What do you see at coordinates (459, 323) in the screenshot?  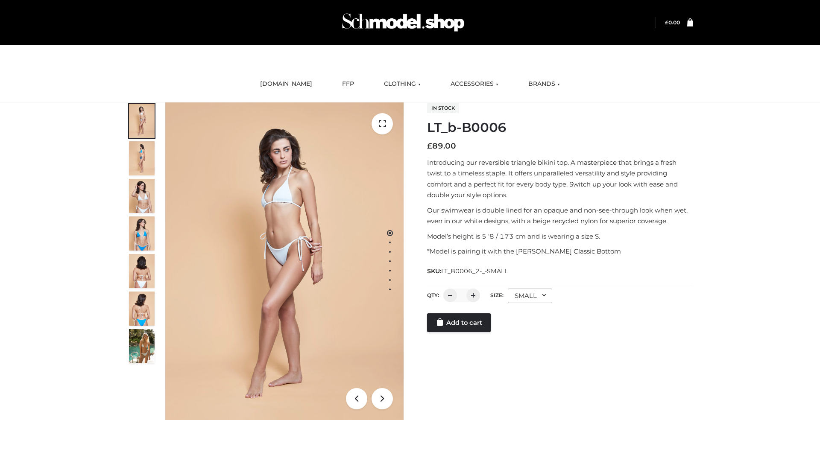 I see `a: Add to cart` at bounding box center [459, 323].